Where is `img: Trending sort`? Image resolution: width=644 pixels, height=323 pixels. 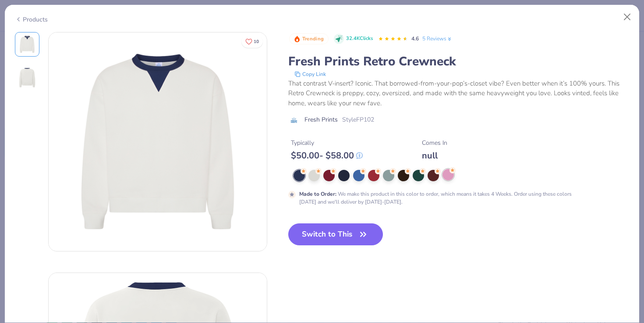
img: Trending sort is located at coordinates (298, 39).